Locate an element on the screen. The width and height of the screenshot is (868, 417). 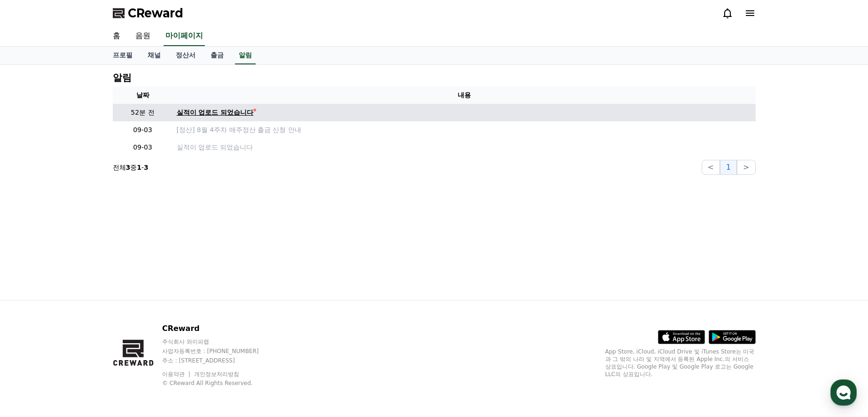
a: 출금 is located at coordinates (217, 55).